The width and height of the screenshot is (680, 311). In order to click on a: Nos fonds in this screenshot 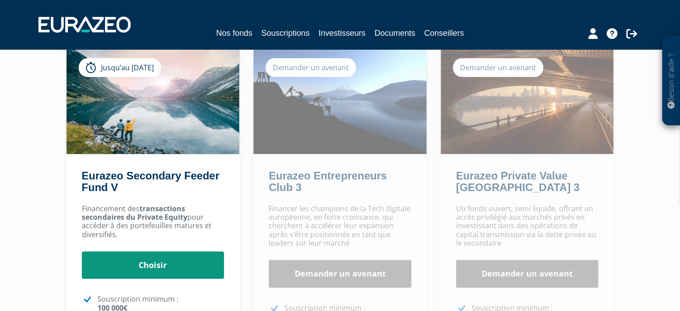, I will do `click(234, 34)`.